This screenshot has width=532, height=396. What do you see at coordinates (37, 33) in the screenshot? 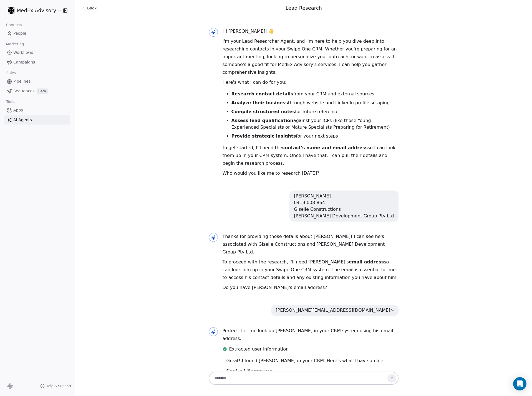
I see `a: People` at bounding box center [37, 33].